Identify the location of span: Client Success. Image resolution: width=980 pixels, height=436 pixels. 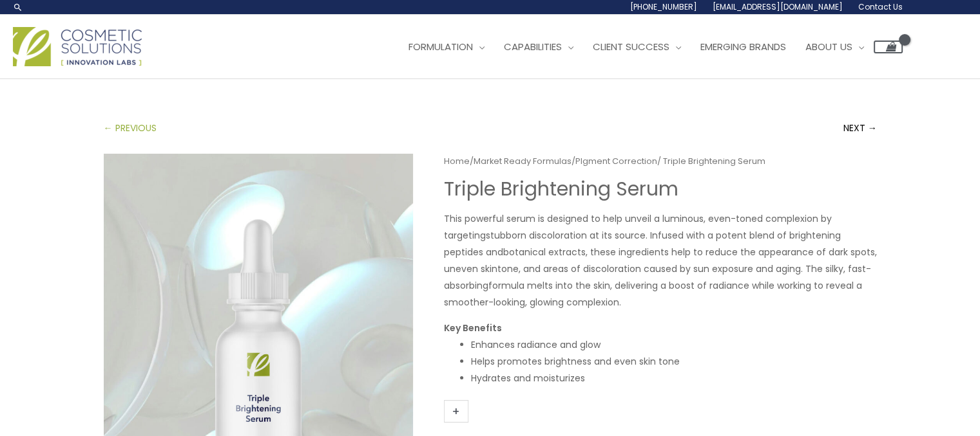
(631, 47).